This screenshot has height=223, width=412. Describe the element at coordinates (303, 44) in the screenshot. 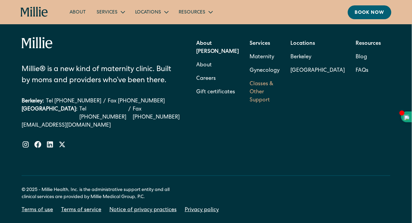

I see `strong: Locations` at that location.